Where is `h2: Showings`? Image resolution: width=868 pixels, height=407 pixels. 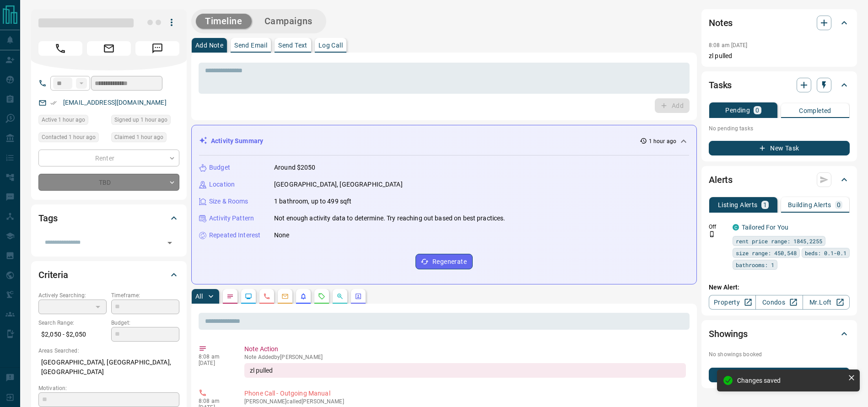
h2: Showings is located at coordinates (728, 334).